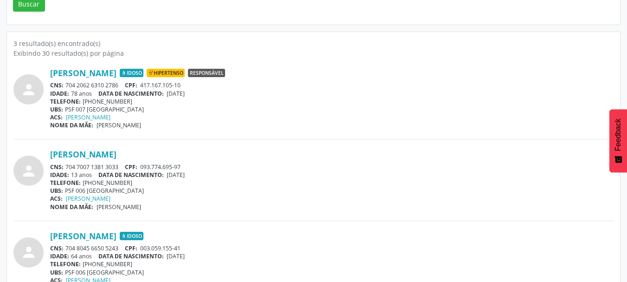 This screenshot has height=282, width=627. I want to click on span: Feedback, so click(618, 135).